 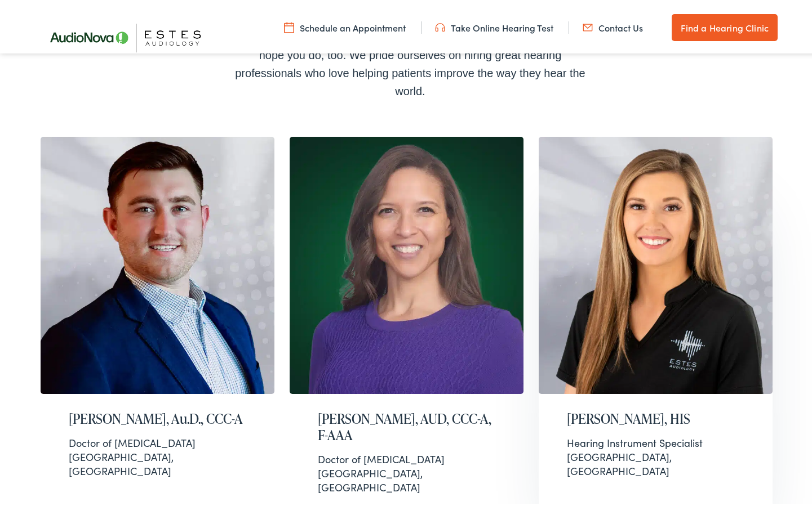 I want to click on a: Schedule an Appointment, so click(x=345, y=25).